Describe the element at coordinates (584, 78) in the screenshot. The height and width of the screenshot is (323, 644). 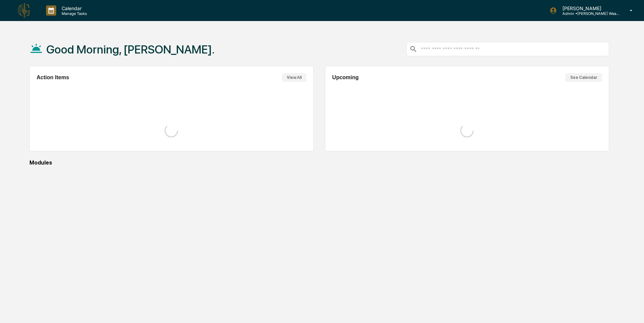
I see `a: See Calendar` at that location.